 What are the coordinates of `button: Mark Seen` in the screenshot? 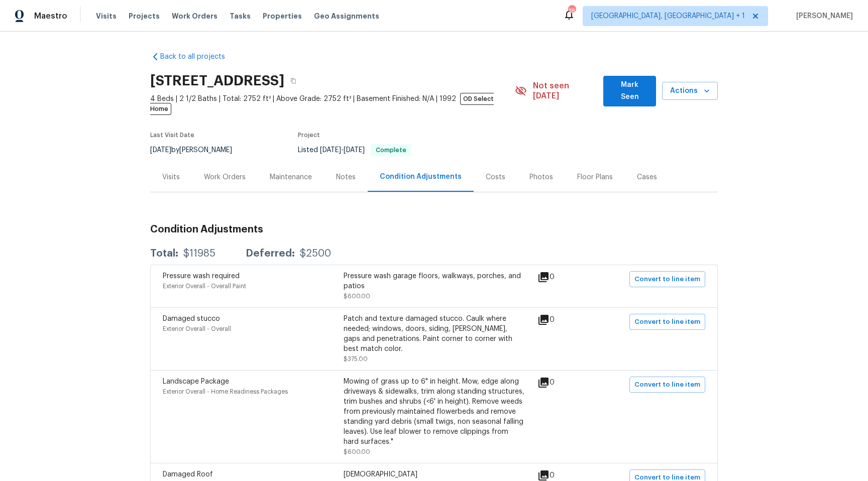 It's located at (630, 91).